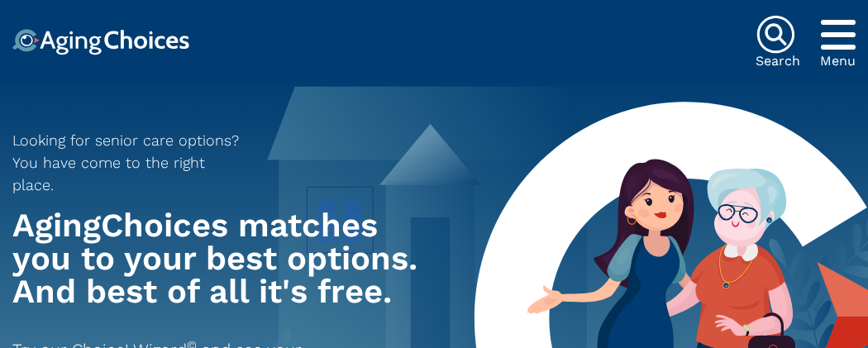 This screenshot has height=348, width=868. What do you see at coordinates (837, 34) in the screenshot?
I see `div: Popover trigger` at bounding box center [837, 34].